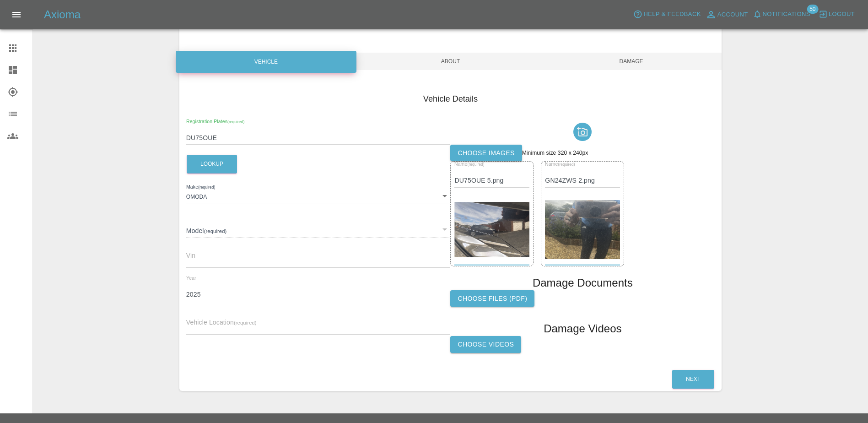  What do you see at coordinates (666, 14) in the screenshot?
I see `button: Help & Feedback` at bounding box center [666, 14].